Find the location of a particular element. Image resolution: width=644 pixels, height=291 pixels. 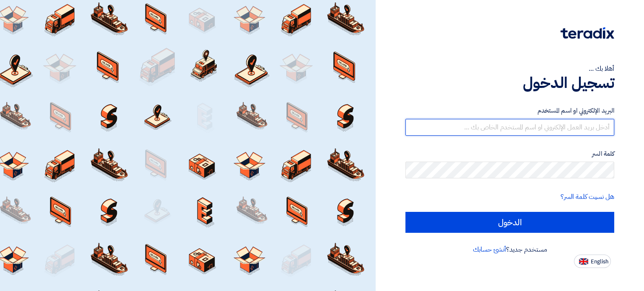

label: كلمة السر is located at coordinates (509, 154).